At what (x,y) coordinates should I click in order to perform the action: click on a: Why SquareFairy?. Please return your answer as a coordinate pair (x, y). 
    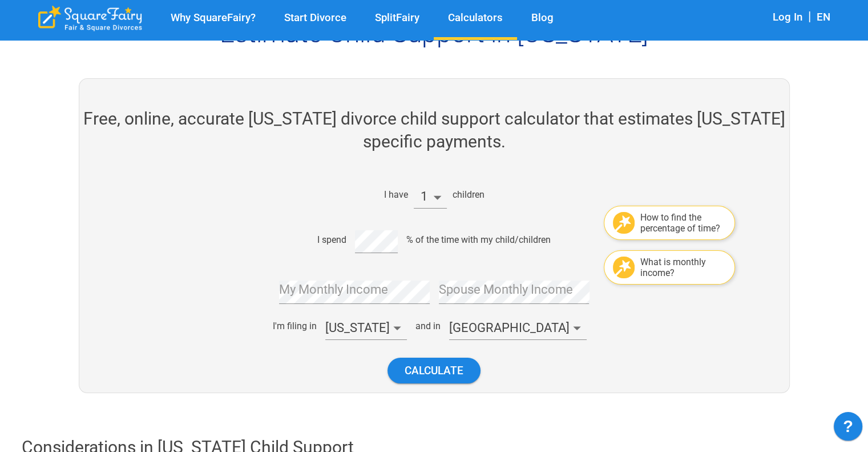
    Looking at the image, I should click on (213, 18).